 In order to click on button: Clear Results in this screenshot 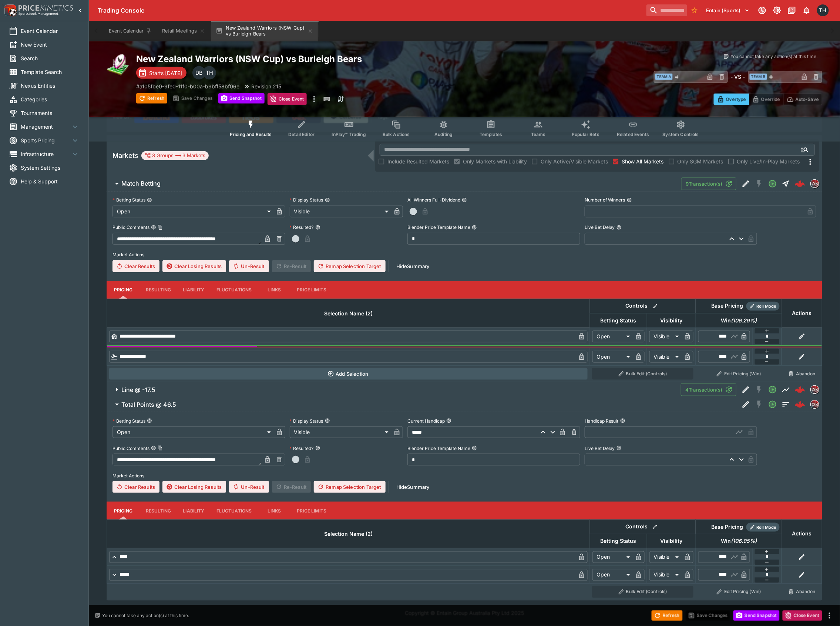, I will do `click(136, 266)`.